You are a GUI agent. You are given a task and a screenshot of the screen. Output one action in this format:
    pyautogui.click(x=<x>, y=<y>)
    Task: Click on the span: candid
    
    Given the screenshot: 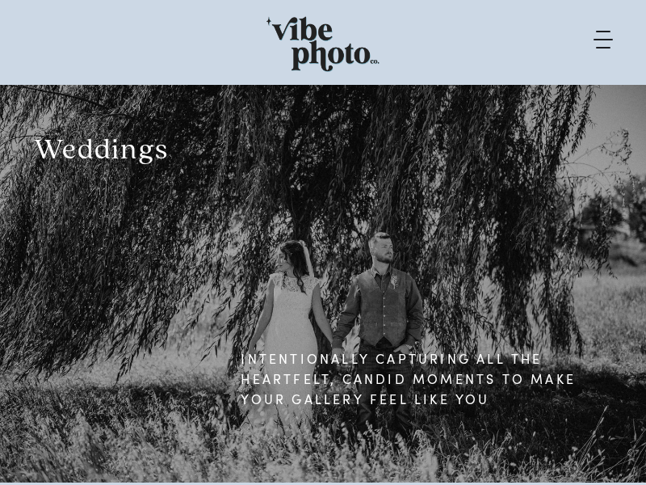 What is the action you would take?
    pyautogui.click(x=375, y=379)
    